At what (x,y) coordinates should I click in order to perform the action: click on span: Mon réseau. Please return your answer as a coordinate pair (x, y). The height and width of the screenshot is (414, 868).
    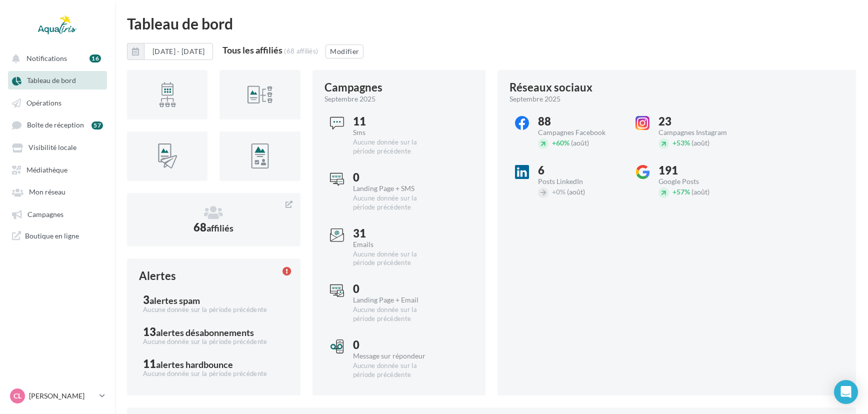
    Looking at the image, I should click on (47, 192).